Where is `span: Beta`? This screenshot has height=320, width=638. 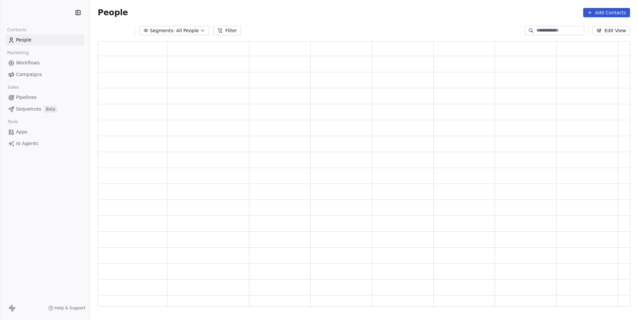
span: Beta is located at coordinates (50, 109).